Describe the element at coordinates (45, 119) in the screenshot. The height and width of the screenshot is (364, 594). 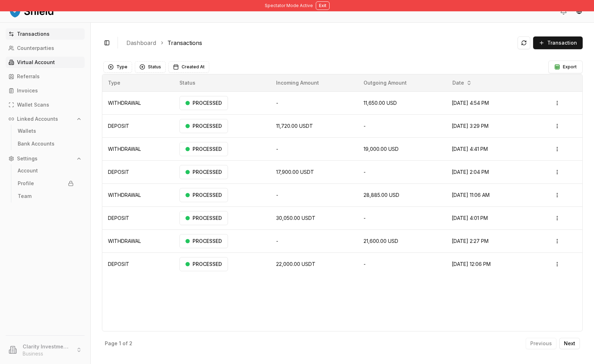
I see `button: Linked Accounts` at that location.